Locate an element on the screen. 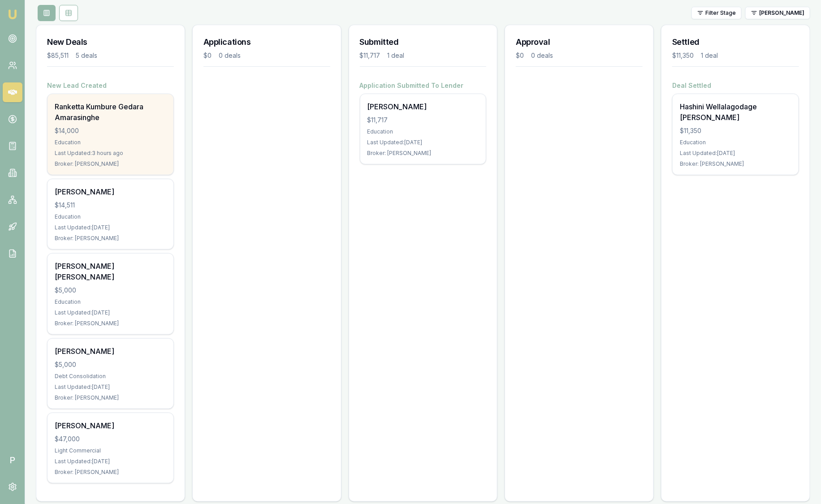 The image size is (821, 504). button: Filter Stage is located at coordinates (717, 13).